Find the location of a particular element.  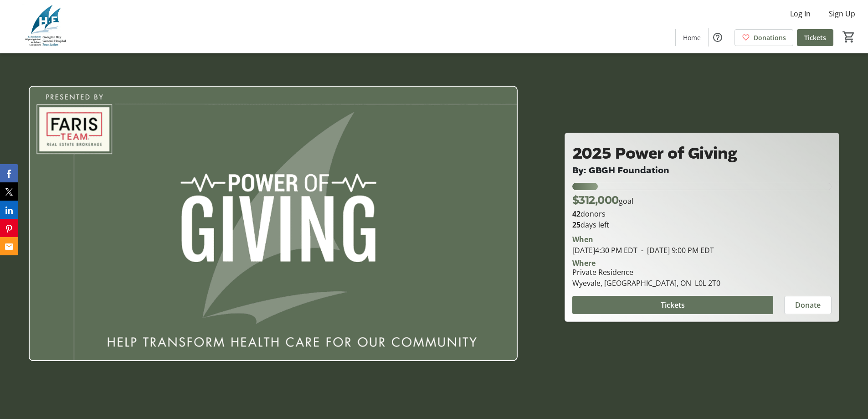

span: Home is located at coordinates (692, 37).